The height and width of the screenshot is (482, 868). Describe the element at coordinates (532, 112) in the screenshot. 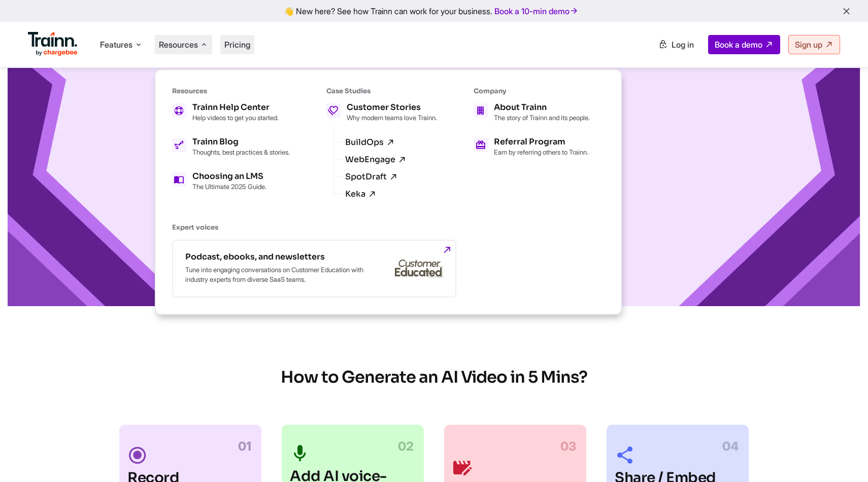

I see `a: About Trainn The story of Trainn and its people.` at that location.